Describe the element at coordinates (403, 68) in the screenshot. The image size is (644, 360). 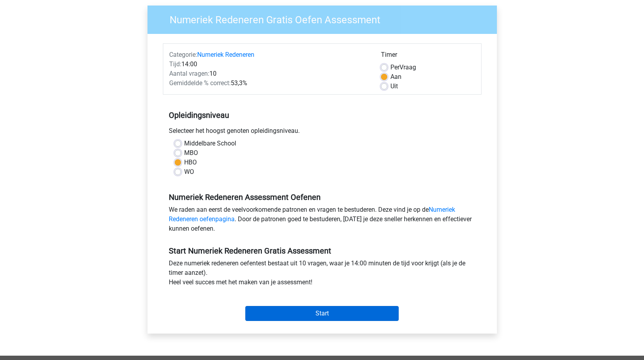
I see `label: Vraag` at that location.